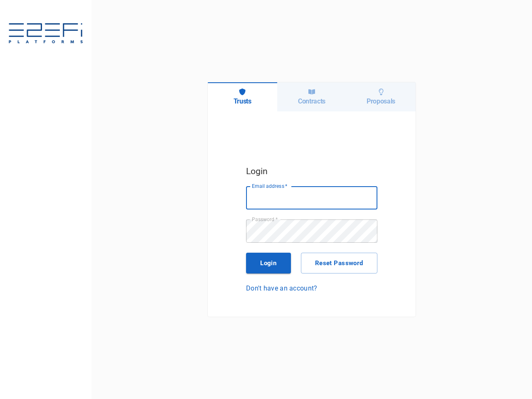 This screenshot has height=399, width=532. I want to click on button: Reset Password, so click(339, 263).